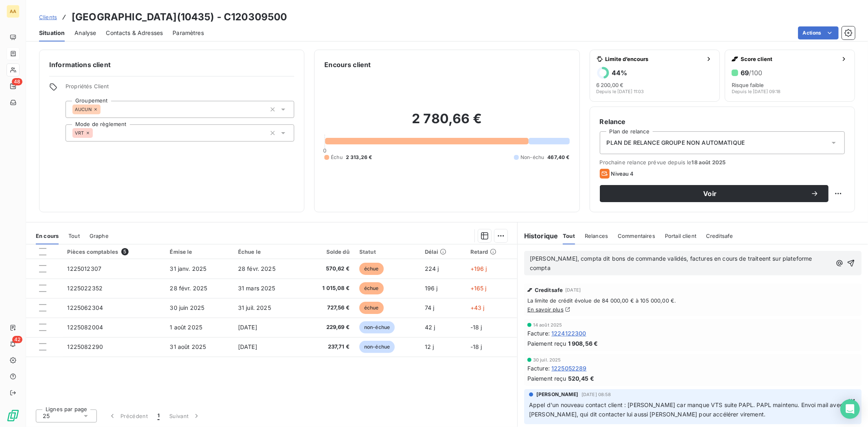  Describe the element at coordinates (429, 308) in the screenshot. I see `span: 74 j` at that location.